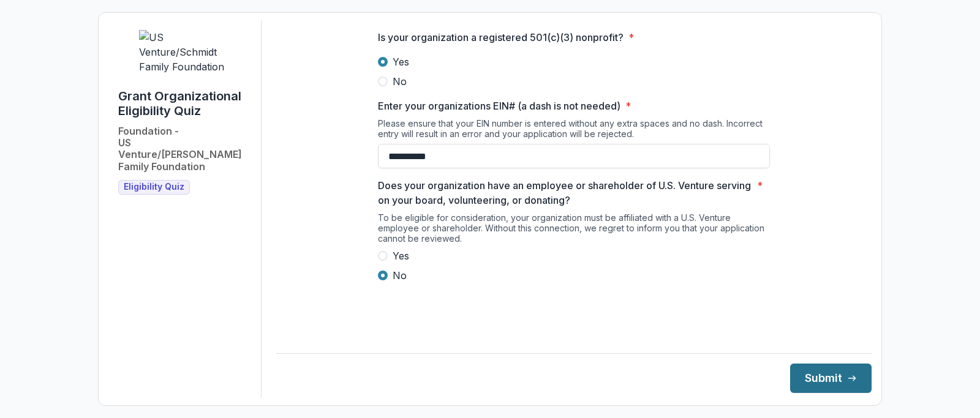  I want to click on h1: Grant Organizational Eligibility Quiz, so click(184, 104).